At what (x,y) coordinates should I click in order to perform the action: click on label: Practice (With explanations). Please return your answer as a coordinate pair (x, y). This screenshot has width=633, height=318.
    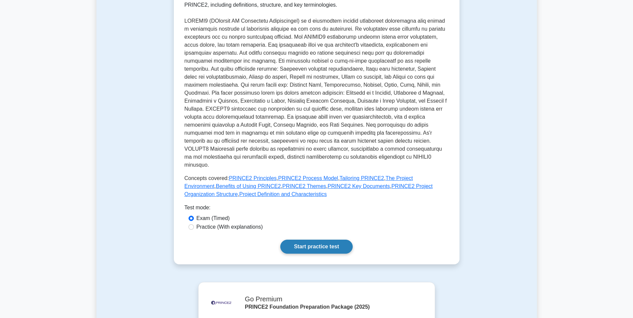
    Looking at the image, I should click on (230, 227).